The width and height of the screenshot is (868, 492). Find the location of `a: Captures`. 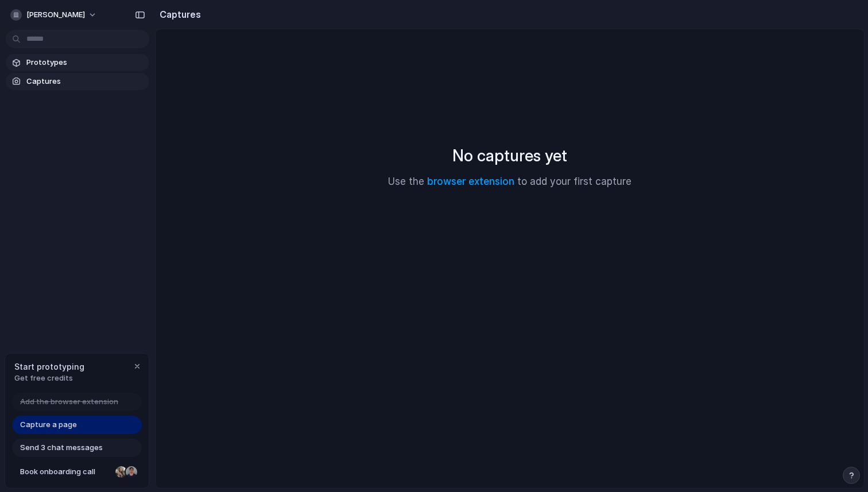

a: Captures is located at coordinates (78, 82).